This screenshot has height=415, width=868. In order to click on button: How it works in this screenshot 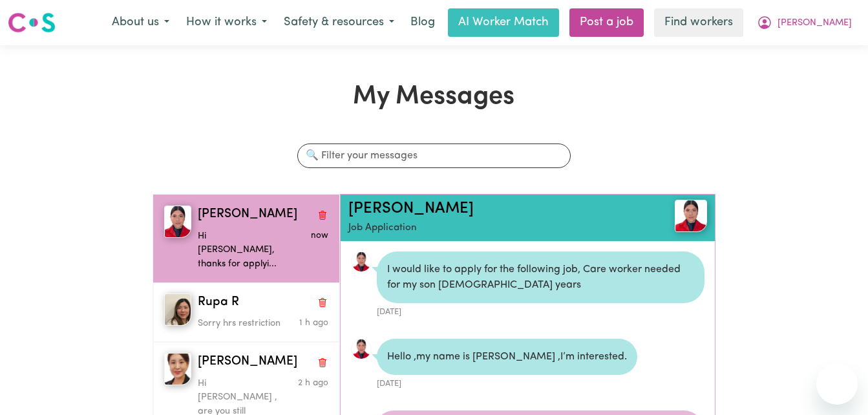, I will do `click(227, 23)`.